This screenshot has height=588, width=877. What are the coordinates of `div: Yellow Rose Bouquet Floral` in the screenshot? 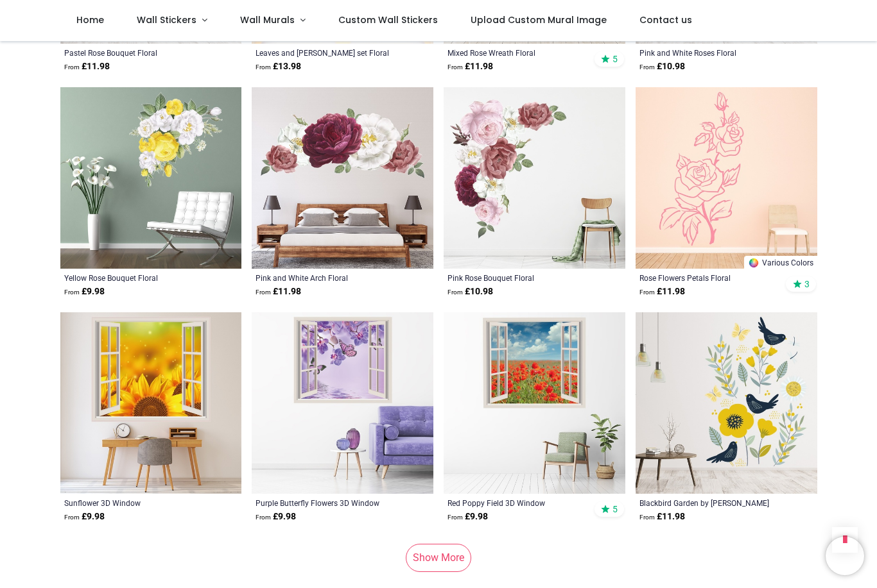 It's located at (133, 277).